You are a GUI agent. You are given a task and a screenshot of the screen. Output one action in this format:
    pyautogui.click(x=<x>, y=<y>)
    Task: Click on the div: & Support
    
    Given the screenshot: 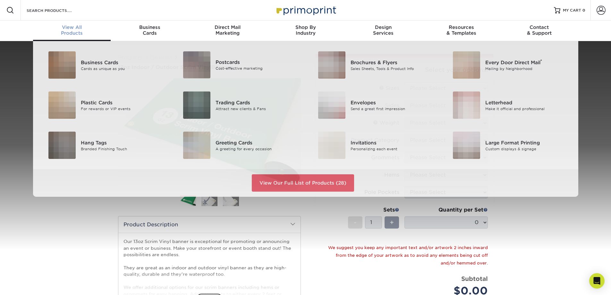 What is the action you would take?
    pyautogui.click(x=539, y=30)
    